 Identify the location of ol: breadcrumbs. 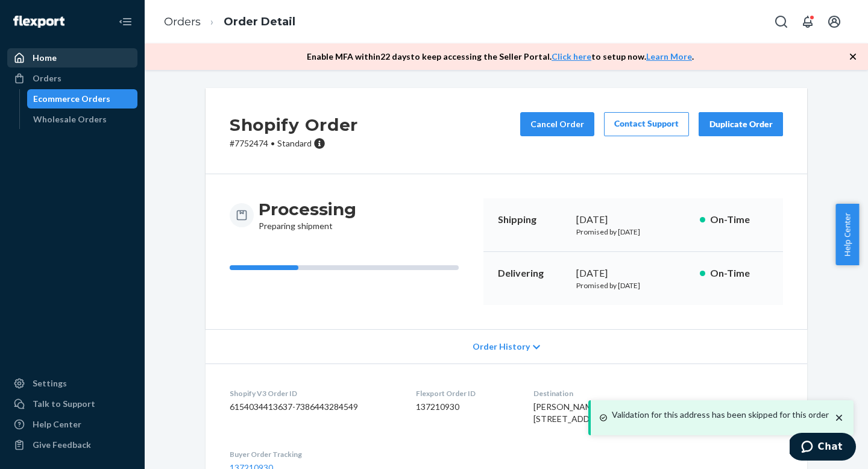
(230, 22).